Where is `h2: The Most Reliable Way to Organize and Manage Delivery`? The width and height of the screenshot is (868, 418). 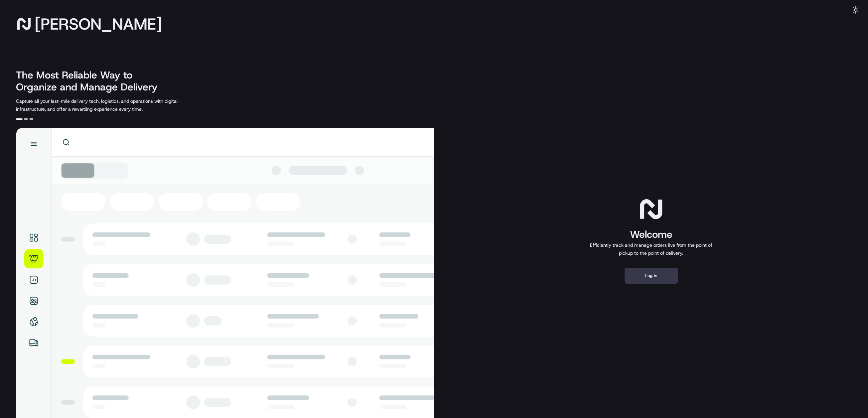
h2: The Most Reliable Way to Organize and Manage Delivery is located at coordinates (91, 81).